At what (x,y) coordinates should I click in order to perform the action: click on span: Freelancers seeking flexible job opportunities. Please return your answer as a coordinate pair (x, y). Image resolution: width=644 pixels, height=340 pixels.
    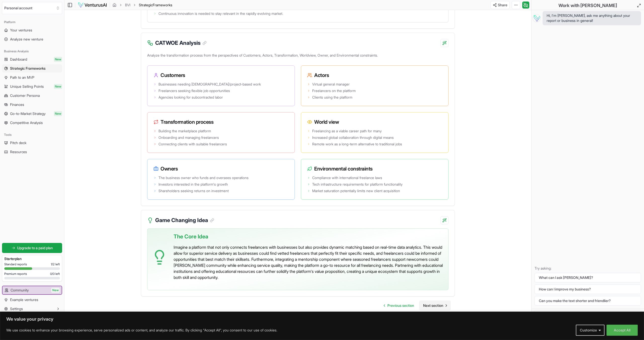
    Looking at the image, I should click on (194, 91).